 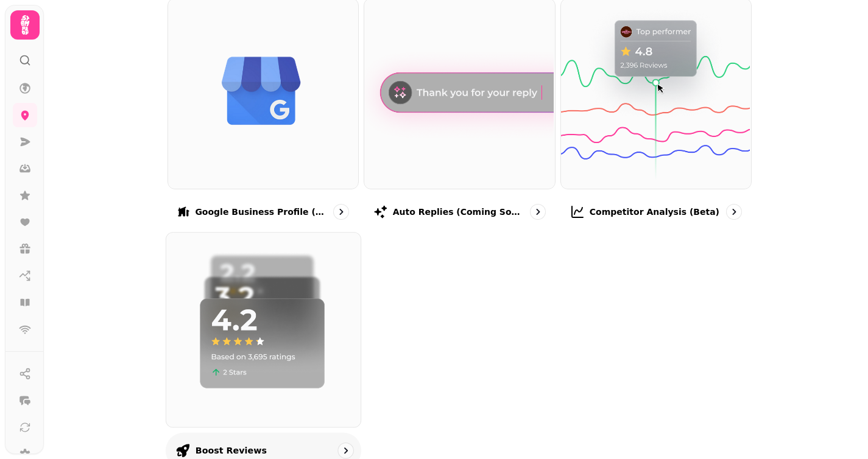 What do you see at coordinates (458, 212) in the screenshot?
I see `p: Auto replies (Coming soon)` at bounding box center [458, 212].